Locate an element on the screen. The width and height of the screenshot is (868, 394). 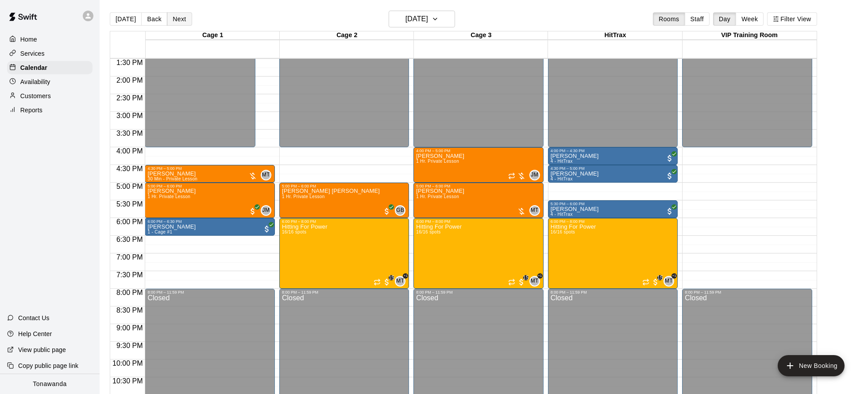
div: 5:30 PM – 6:00 PM is located at coordinates (613, 204).